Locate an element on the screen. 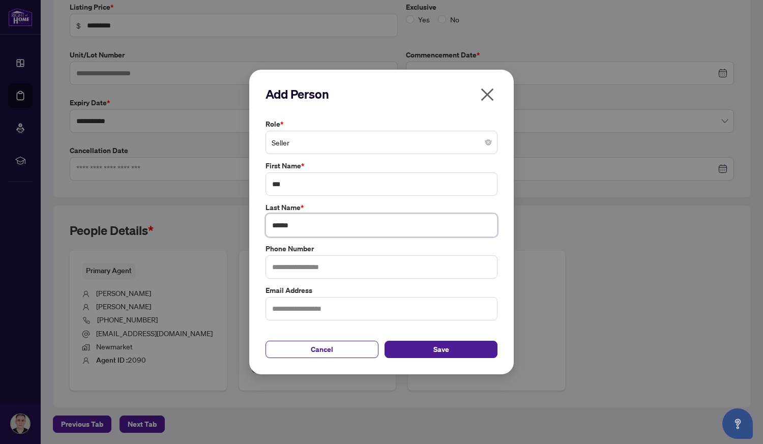  label: First Name is located at coordinates (381, 166).